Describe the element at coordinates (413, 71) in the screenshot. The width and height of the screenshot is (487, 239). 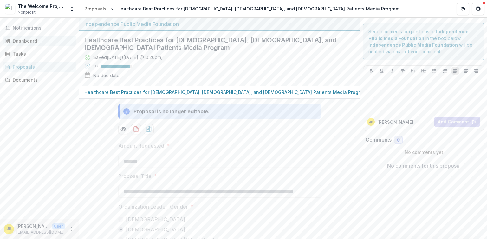
I see `button: Heading 1` at that location.